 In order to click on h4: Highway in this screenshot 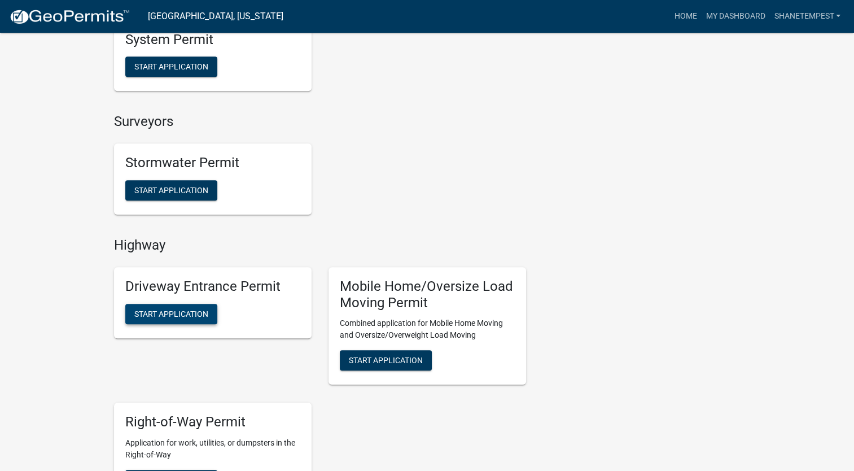, I will do `click(320, 245)`.